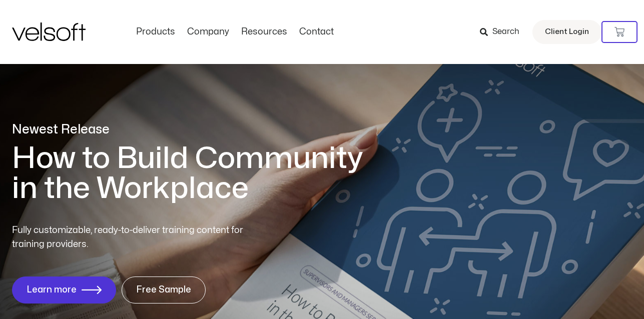 The width and height of the screenshot is (644, 319). What do you see at coordinates (506, 32) in the screenshot?
I see `span: Search` at bounding box center [506, 32].